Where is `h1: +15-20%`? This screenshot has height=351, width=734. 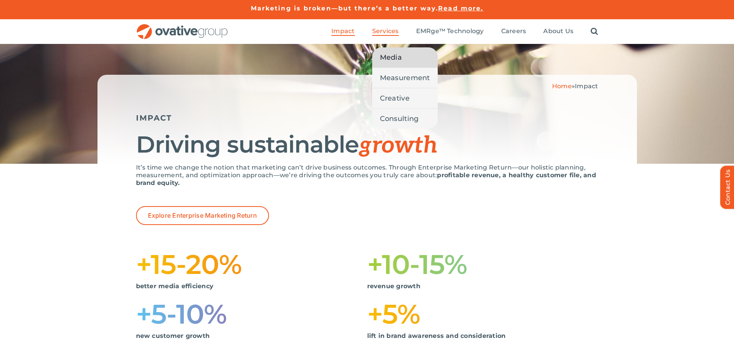 h1: +15-20% is located at coordinates (251, 264).